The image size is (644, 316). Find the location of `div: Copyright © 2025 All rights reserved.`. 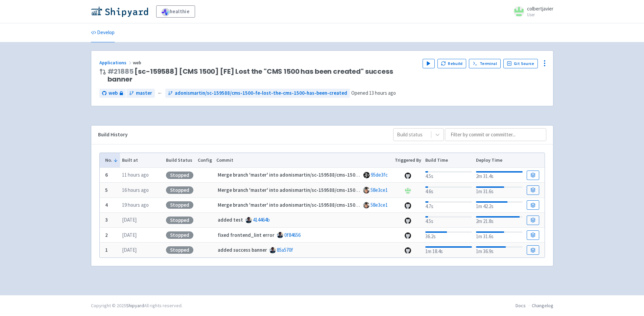

div: Copyright © 2025 All rights reserved. is located at coordinates (137, 306).